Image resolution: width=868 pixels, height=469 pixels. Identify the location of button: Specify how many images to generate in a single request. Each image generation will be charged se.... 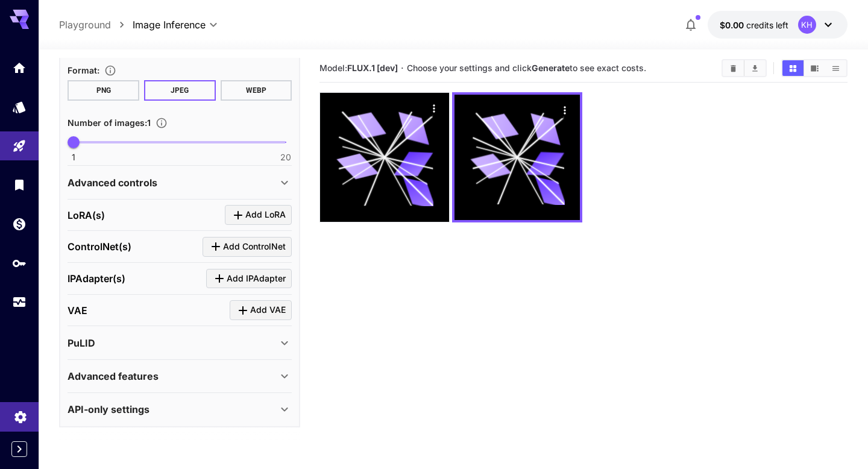
(161, 123).